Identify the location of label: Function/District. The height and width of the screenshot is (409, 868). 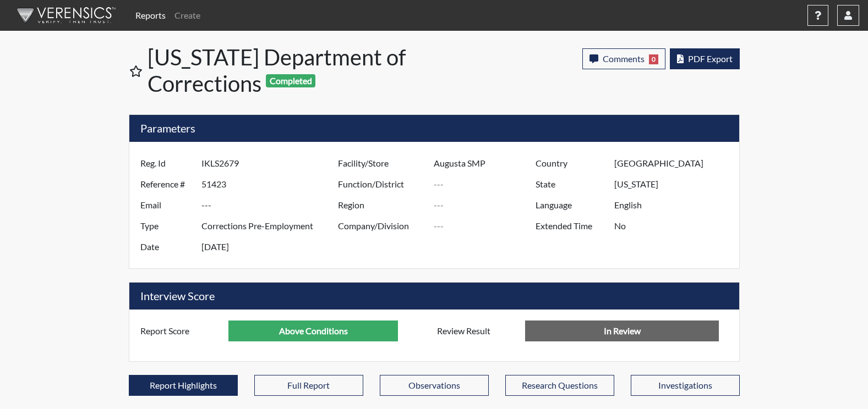
(382, 184).